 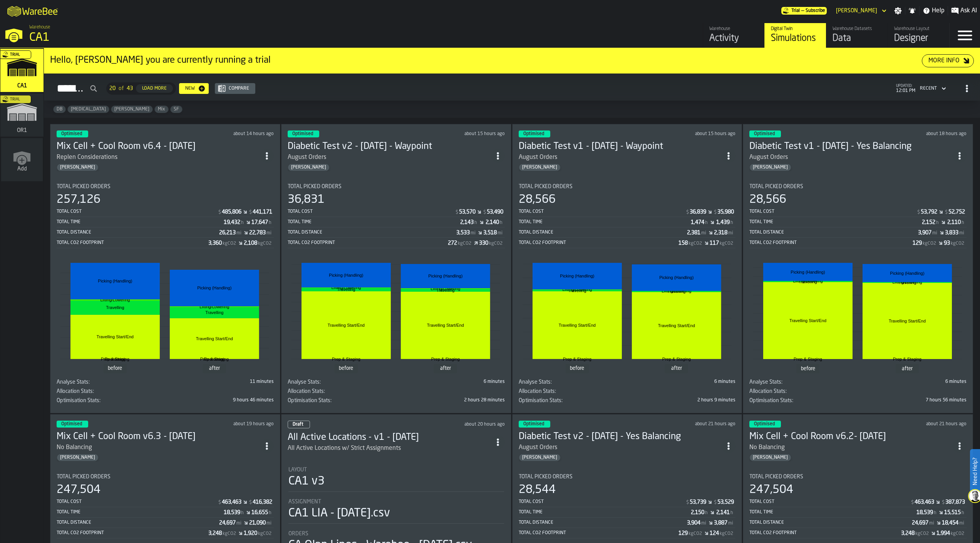 What do you see at coordinates (920, 424) in the screenshot?
I see `div: Updated: 10/8/2025, 3:00:54 PM Created: 10/8/2025, 7:49:01 AM` at bounding box center [920, 424].